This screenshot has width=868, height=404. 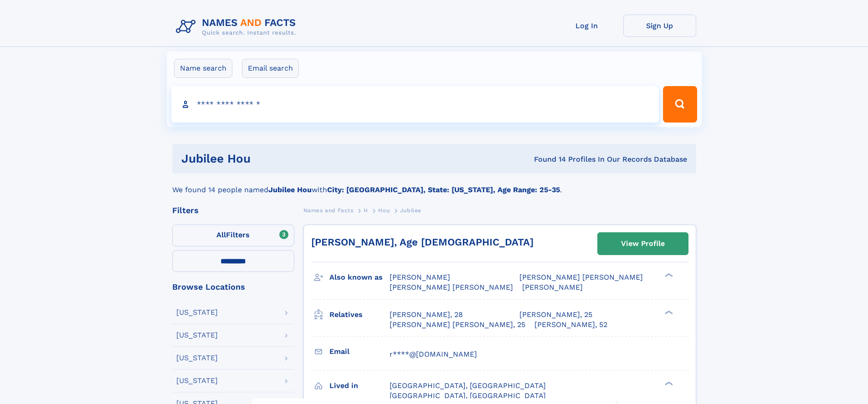 What do you see at coordinates (384, 210) in the screenshot?
I see `a: Hou` at bounding box center [384, 210].